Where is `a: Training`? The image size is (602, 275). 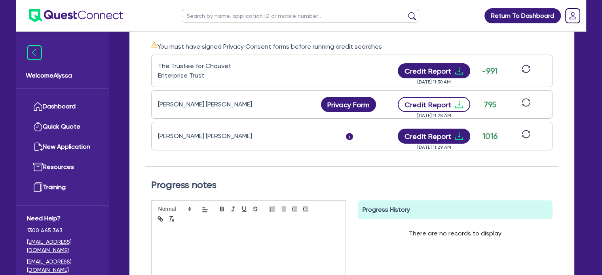
a: Training is located at coordinates (63, 187).